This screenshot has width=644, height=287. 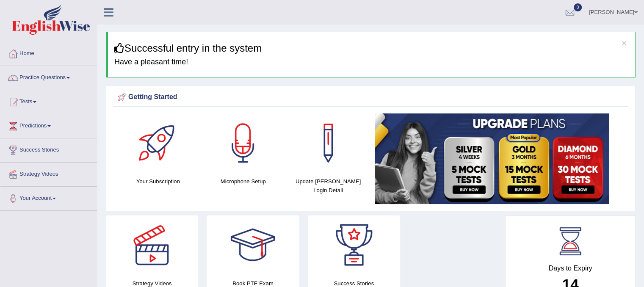 What do you see at coordinates (49, 125) in the screenshot?
I see `a: Predictions` at bounding box center [49, 125].